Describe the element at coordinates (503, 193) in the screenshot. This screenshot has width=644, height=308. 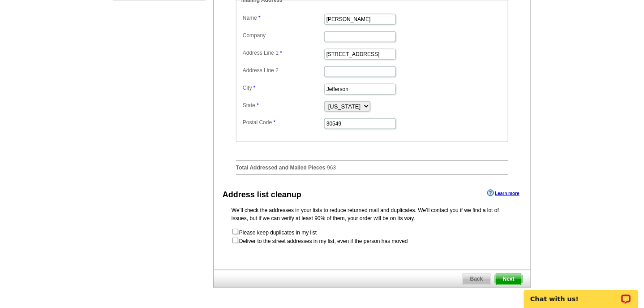
I see `a: Learn more` at that location.